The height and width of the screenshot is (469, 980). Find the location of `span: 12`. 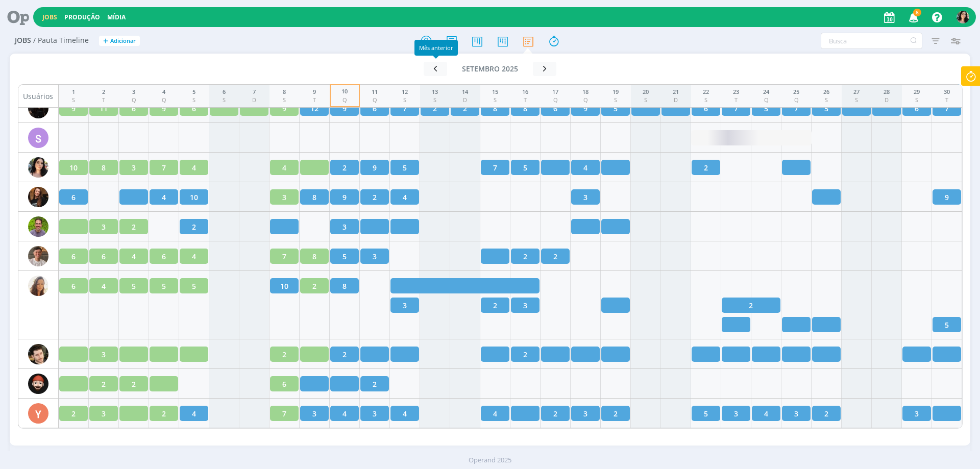

span: 12 is located at coordinates (314, 108).